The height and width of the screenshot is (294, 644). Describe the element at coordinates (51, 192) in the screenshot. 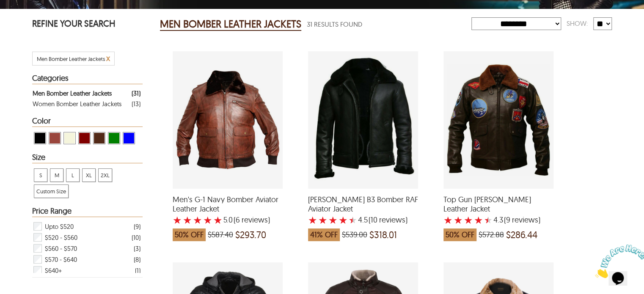

I see `div: View Custom Size Men Bomber Leather Jackets` at that location.